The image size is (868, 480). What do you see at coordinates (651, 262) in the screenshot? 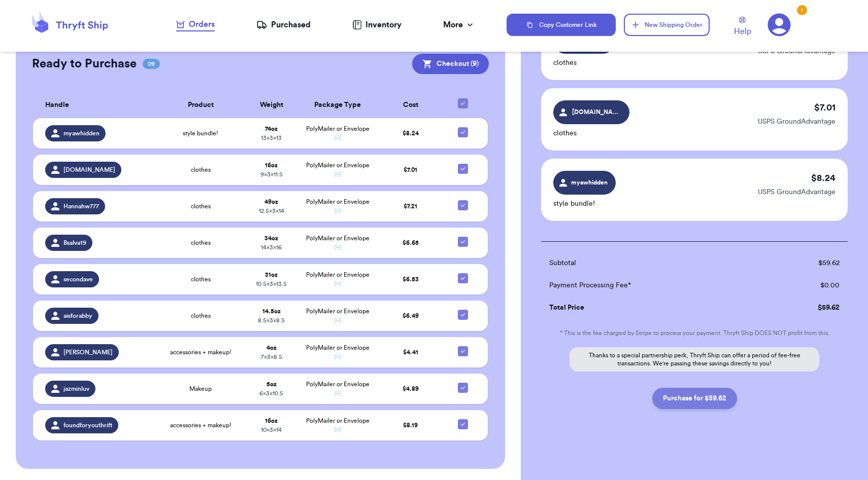
I see `td: Subtotal` at bounding box center [651, 262].